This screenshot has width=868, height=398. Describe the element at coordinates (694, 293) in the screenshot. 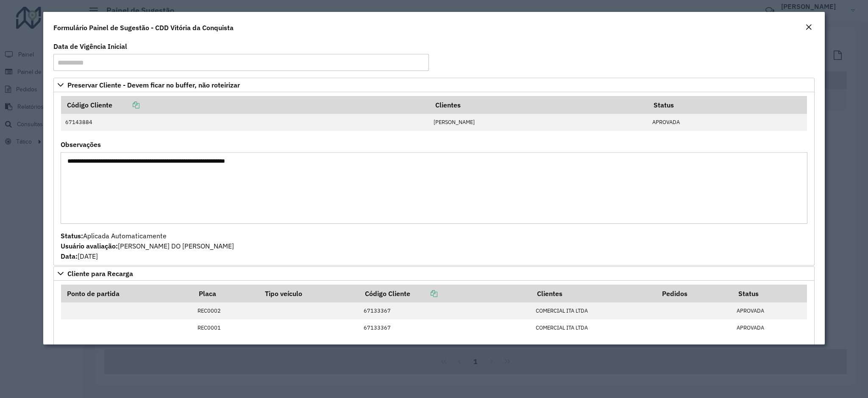

I see `th: Pedidos` at that location.